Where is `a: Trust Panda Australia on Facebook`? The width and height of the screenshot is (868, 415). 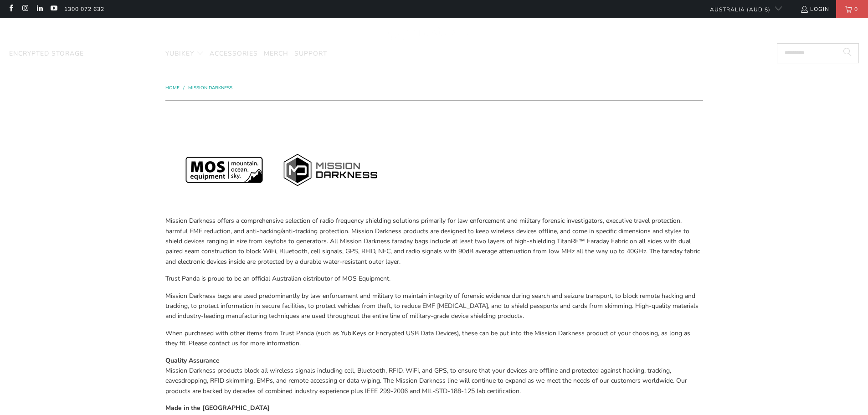
a: Trust Panda Australia on Facebook is located at coordinates (11, 9).